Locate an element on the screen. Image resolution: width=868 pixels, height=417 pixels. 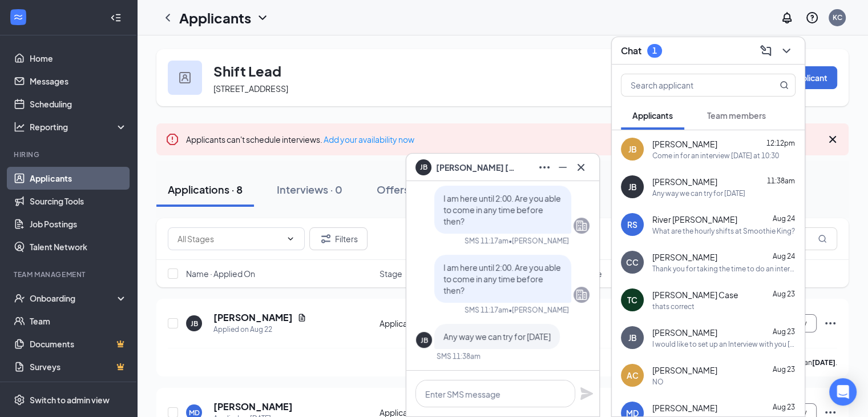
button: ComposeMessage is located at coordinates (766, 51).